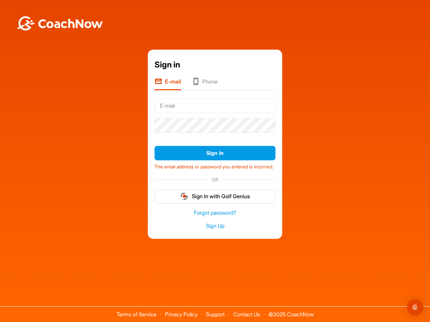 The image size is (430, 322). What do you see at coordinates (215, 106) in the screenshot?
I see `input: E-mail` at bounding box center [215, 106].